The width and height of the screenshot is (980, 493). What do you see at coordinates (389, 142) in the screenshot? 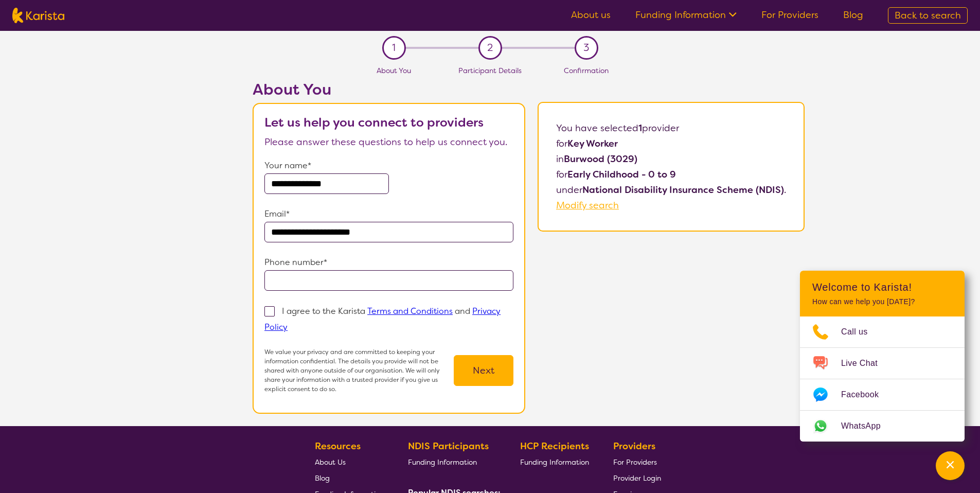
I see `p: Please answer these questions to help us connect you.` at bounding box center [389, 142].